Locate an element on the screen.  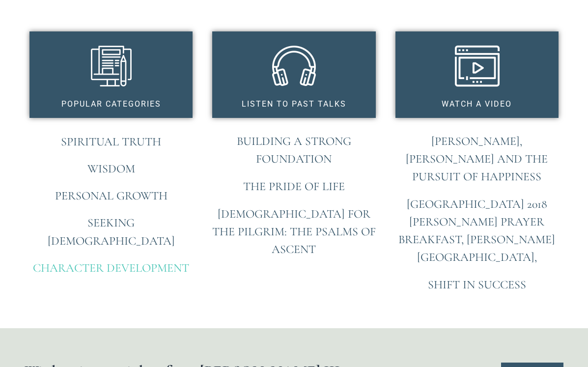
a: The Pride of Life is located at coordinates (294, 186).